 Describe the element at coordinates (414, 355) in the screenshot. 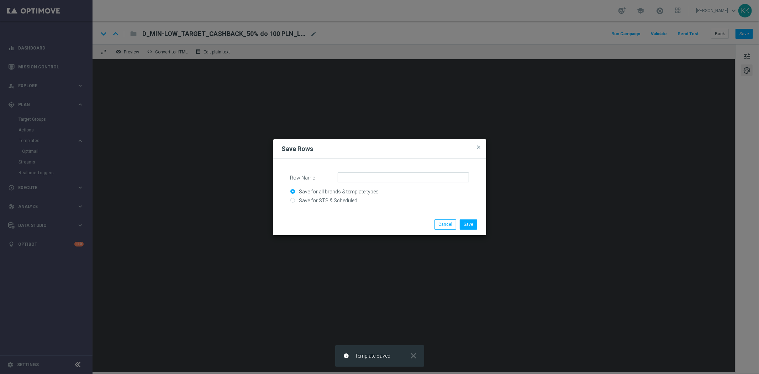

I see `i: close` at that location.